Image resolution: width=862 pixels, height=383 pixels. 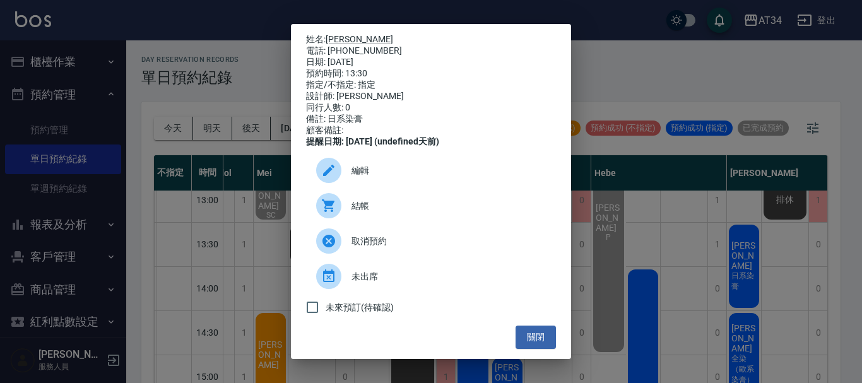 I want to click on div: 未出席, so click(x=431, y=276).